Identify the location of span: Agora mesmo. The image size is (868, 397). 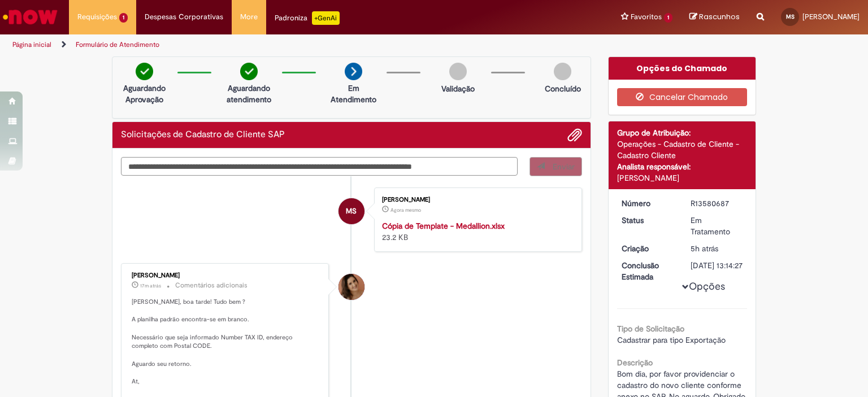
(406, 210).